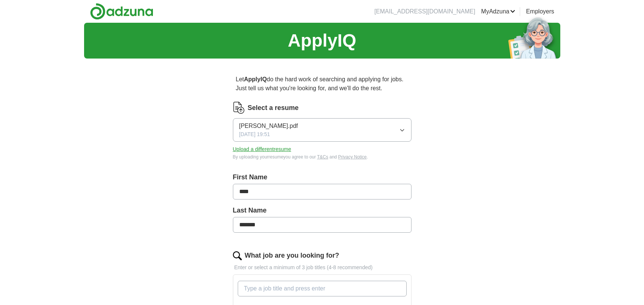  I want to click on p: Enter or select a minimum of 3 job titles (4-8 recommended), so click(322, 268).